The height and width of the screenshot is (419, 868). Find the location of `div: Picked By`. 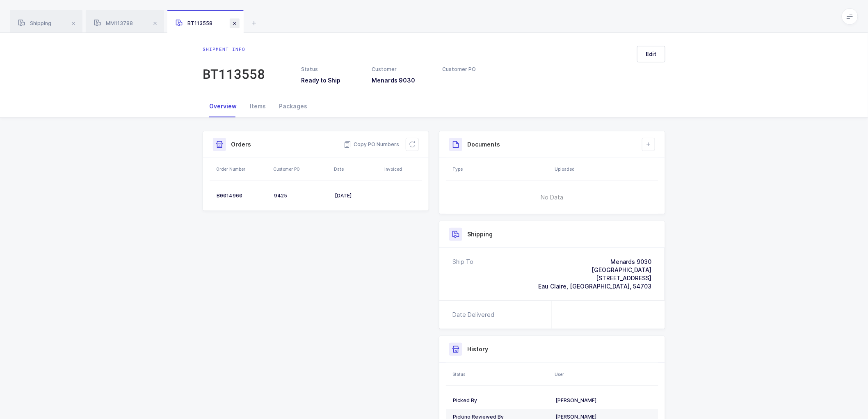

div: Picked By is located at coordinates (501, 401).